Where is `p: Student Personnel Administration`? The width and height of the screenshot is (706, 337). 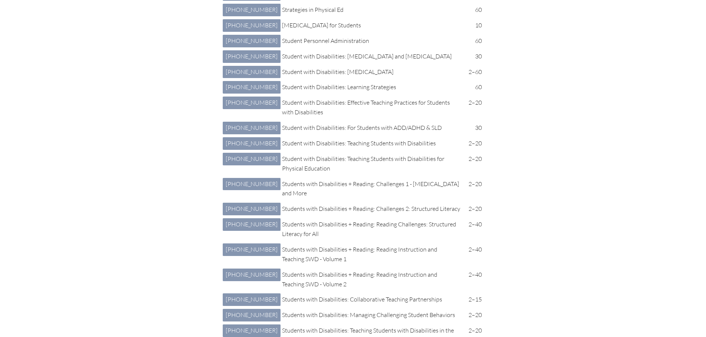 p: Student Personnel Administration is located at coordinates (371, 41).